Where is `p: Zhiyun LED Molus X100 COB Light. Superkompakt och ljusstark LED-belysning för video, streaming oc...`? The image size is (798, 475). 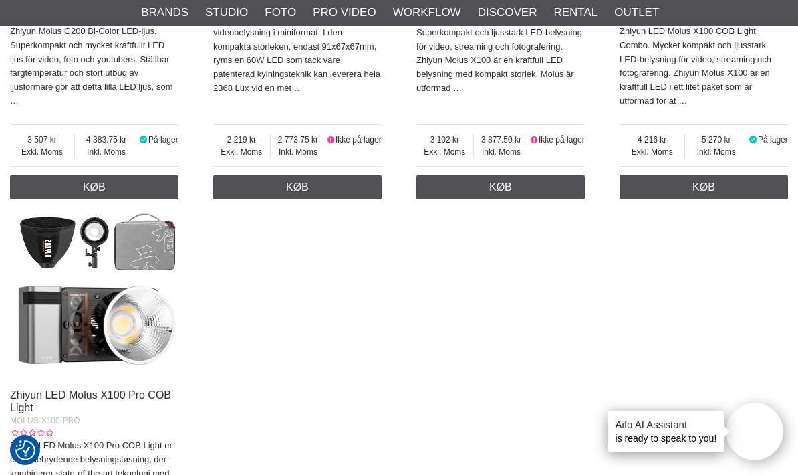
p: Zhiyun LED Molus X100 COB Light. Superkompakt och ljusstark LED-belysning för video, streaming oc... is located at coordinates (501, 53).